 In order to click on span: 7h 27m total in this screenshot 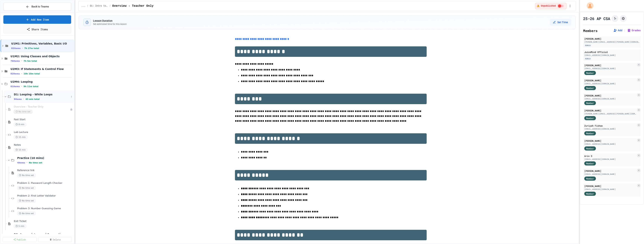, I will do `click(32, 48)`.